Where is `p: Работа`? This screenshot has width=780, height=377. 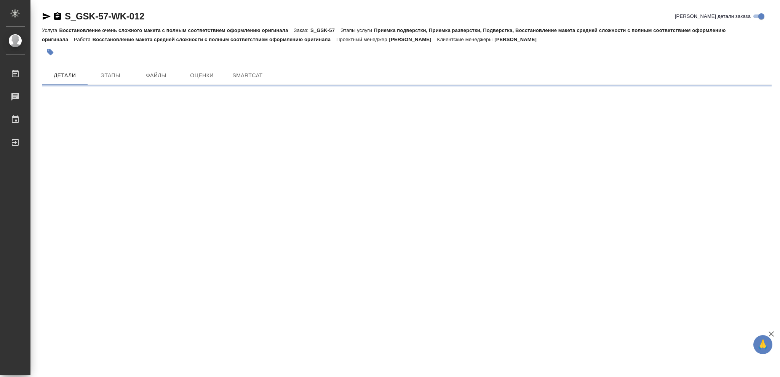 p: Работа is located at coordinates (83, 39).